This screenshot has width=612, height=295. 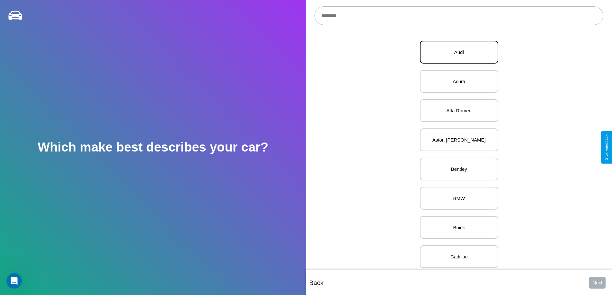 I want to click on p: Audi, so click(x=459, y=52).